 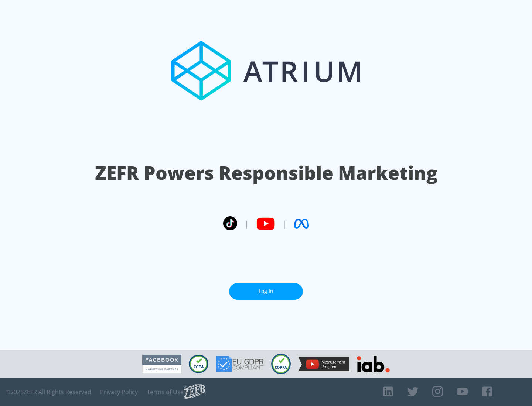 What do you see at coordinates (281, 364) in the screenshot?
I see `img: COPPA Compliant` at bounding box center [281, 364].